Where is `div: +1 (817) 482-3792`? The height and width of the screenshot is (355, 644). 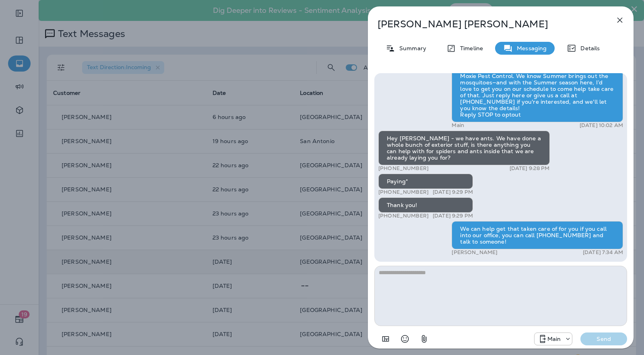
div: +1 (817) 482-3792 is located at coordinates (553, 339).